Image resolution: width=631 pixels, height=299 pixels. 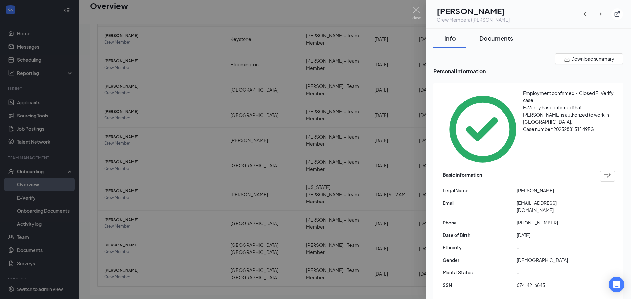 I want to click on button: ArrowLeftNew, so click(x=588, y=14).